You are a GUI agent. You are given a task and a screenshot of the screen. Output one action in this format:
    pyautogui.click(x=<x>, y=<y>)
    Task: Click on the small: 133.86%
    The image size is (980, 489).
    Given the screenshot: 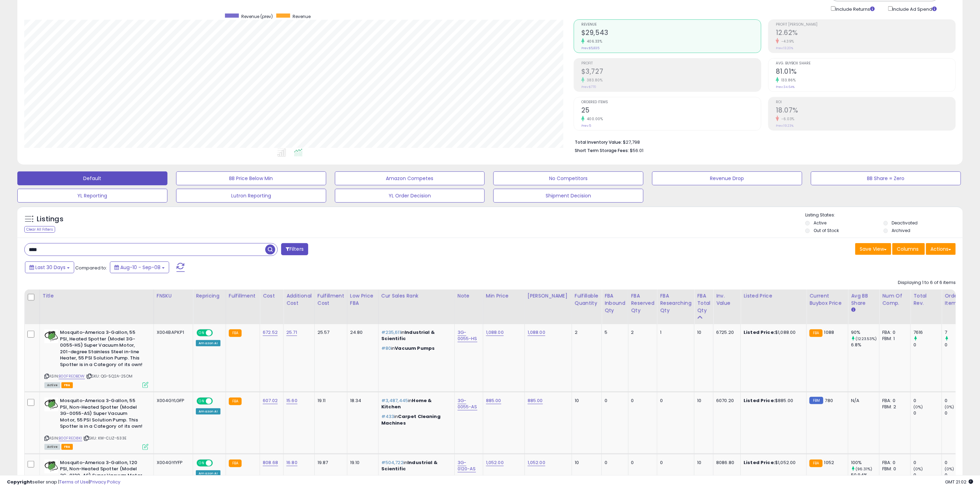 What is the action you would take?
    pyautogui.click(x=787, y=80)
    